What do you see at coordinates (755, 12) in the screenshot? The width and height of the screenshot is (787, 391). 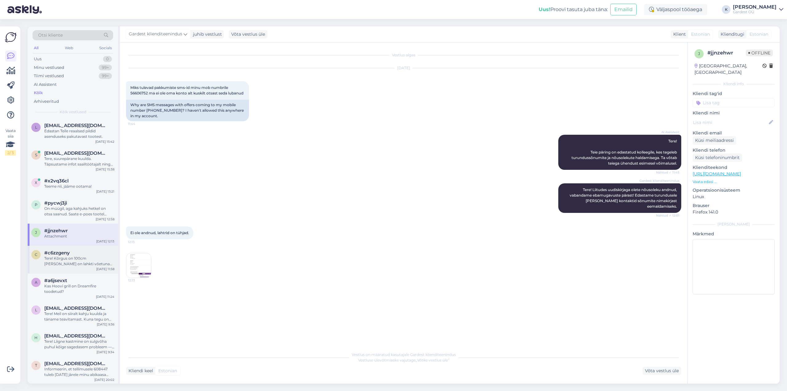 I see `div: Gardest OÜ` at bounding box center [755, 12].